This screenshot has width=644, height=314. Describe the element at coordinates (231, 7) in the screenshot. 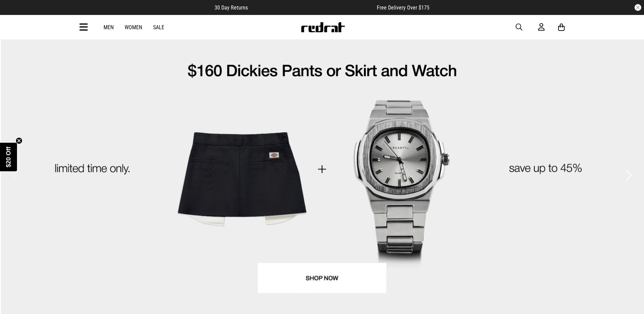

I see `span: 30 Day Returns` at that location.